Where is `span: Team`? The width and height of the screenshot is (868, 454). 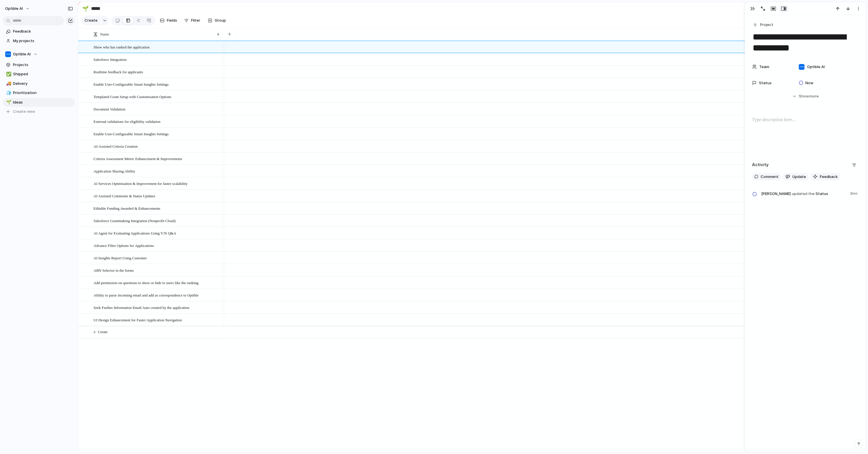
span: Team is located at coordinates (764, 67).